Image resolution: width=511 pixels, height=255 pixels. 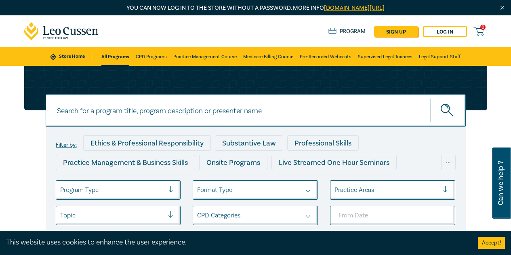 What do you see at coordinates (503, 8) in the screenshot?
I see `img: Close` at bounding box center [503, 8].